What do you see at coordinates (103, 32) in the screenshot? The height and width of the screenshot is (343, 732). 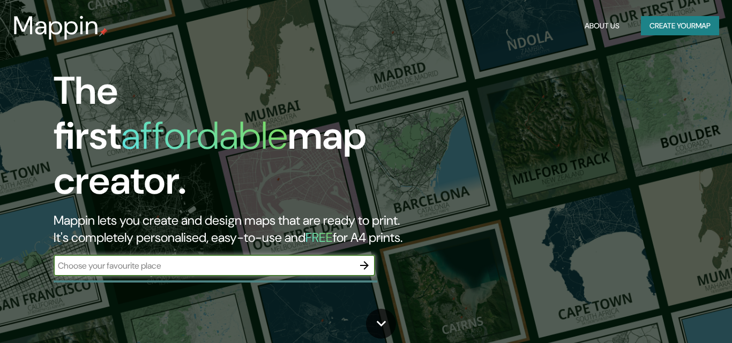 I see `img: mappin-pin` at bounding box center [103, 32].